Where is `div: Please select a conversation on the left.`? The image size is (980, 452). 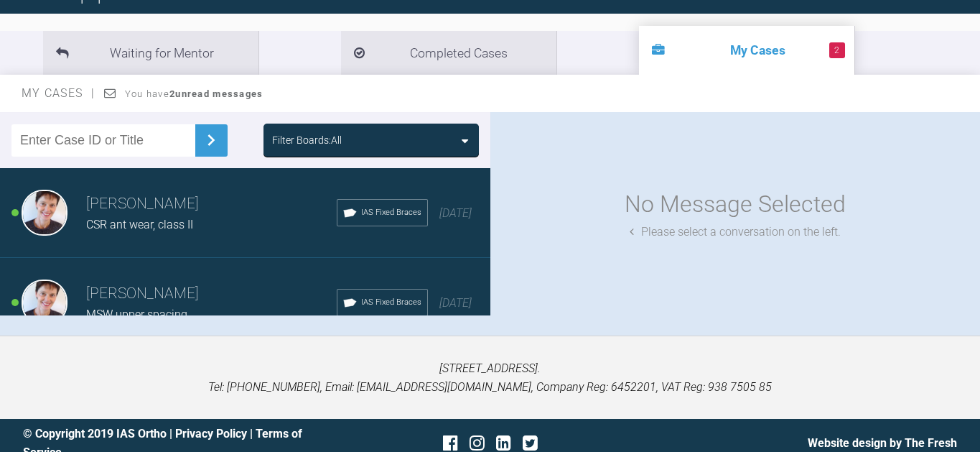 div: Please select a conversation on the left. is located at coordinates (736, 231).